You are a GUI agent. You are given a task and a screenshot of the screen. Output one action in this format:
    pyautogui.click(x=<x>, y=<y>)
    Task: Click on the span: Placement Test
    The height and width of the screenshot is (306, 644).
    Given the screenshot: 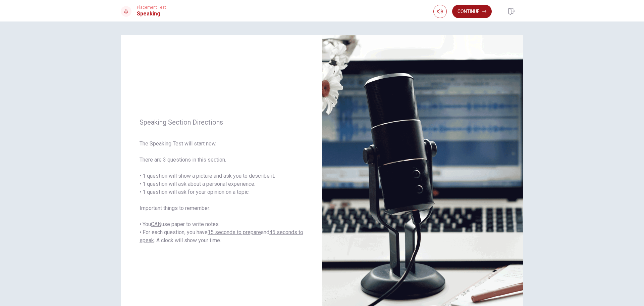 What is the action you would take?
    pyautogui.click(x=151, y=8)
    